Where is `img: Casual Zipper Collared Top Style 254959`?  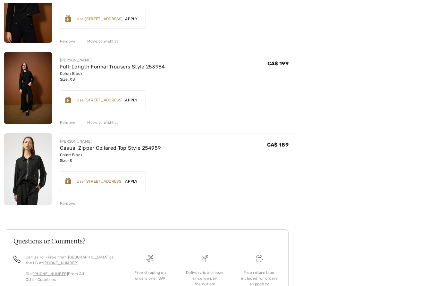
img: Casual Zipper Collared Top Style 254959 is located at coordinates (28, 169).